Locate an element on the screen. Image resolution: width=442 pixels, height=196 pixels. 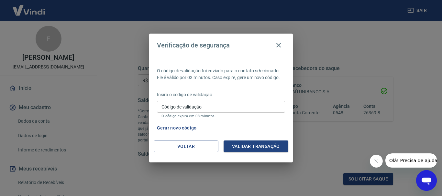
span: Olá! Precisa de ajuda? is located at coordinates (29, 7).